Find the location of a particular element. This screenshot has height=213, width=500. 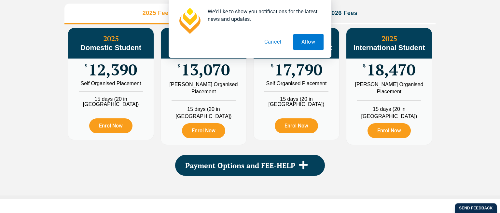

span: 18,470 is located at coordinates (391, 70).